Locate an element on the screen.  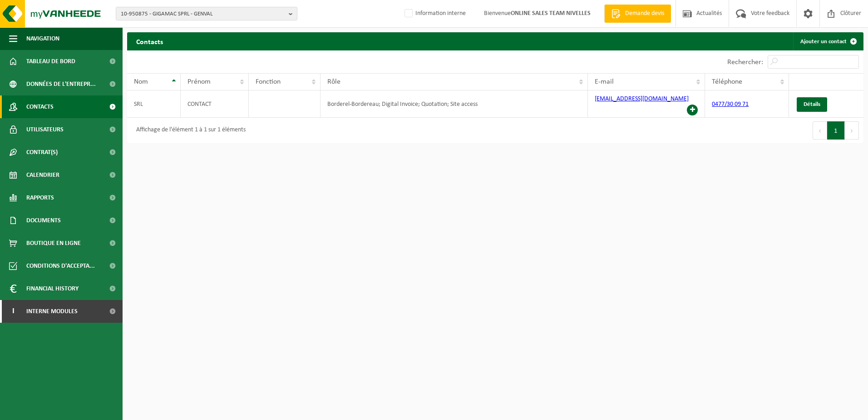
span: Conditions d'accepta... is located at coordinates (61, 266).